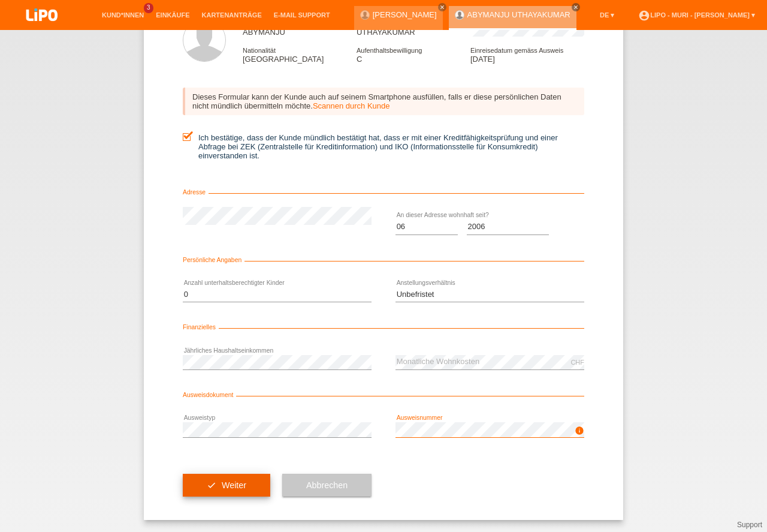  What do you see at coordinates (327, 485) in the screenshot?
I see `button: Abbrechen` at bounding box center [327, 485].